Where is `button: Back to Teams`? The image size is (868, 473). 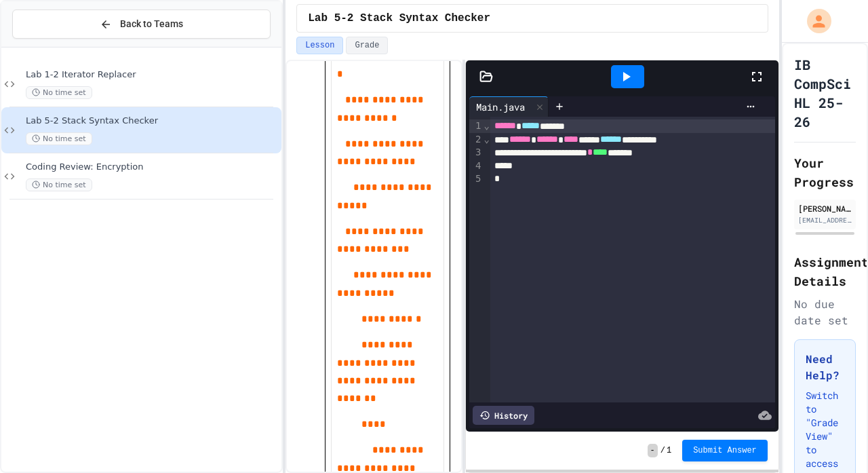
button: Back to Teams is located at coordinates (141, 24).